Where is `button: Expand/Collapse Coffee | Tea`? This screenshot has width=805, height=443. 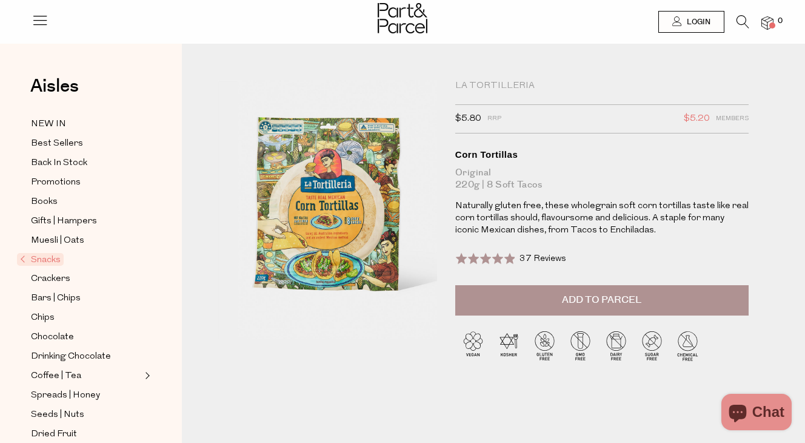 button: Expand/Collapse Coffee | Tea is located at coordinates (146, 375).